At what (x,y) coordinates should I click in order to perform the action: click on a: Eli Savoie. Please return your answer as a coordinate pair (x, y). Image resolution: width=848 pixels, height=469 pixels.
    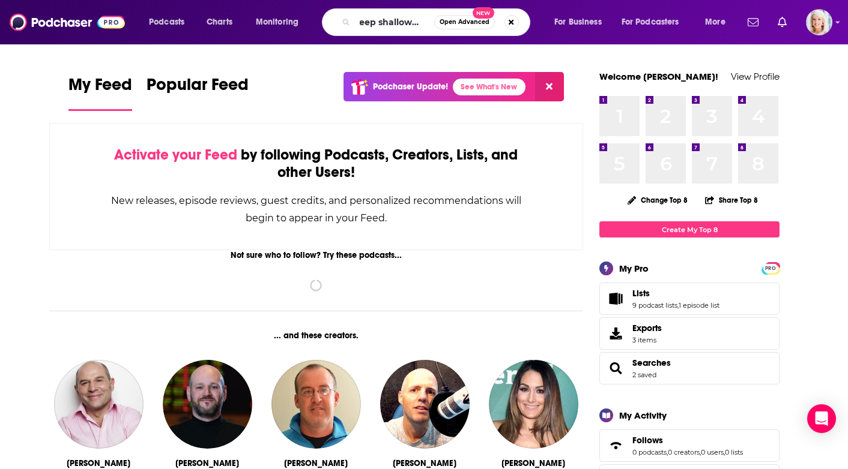
    Looking at the image, I should click on (316, 405).